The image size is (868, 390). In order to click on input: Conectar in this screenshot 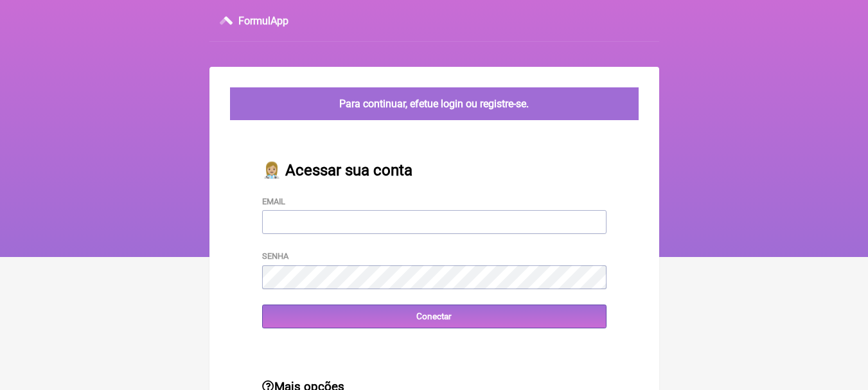, I will do `click(434, 316)`.